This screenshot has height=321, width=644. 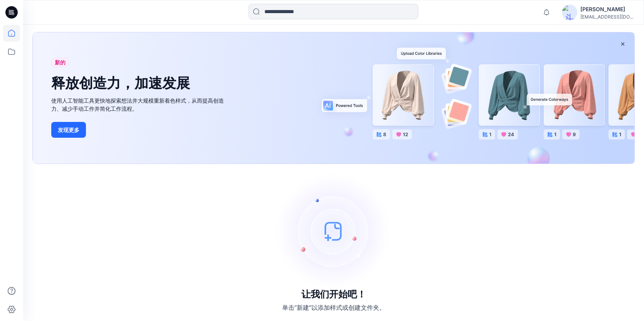 I want to click on a: 发现更多, so click(x=138, y=130).